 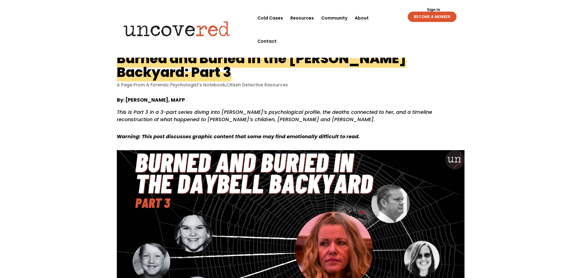 What do you see at coordinates (302, 18) in the screenshot?
I see `a: Resources` at bounding box center [302, 18].